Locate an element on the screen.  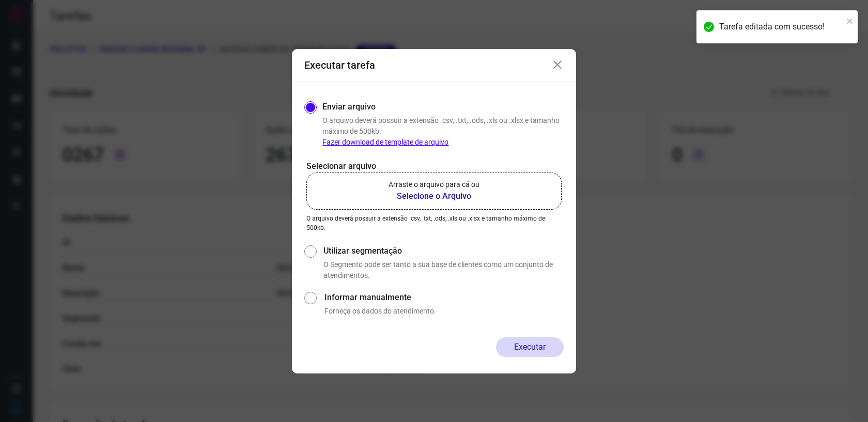
button: close is located at coordinates (850, 21).